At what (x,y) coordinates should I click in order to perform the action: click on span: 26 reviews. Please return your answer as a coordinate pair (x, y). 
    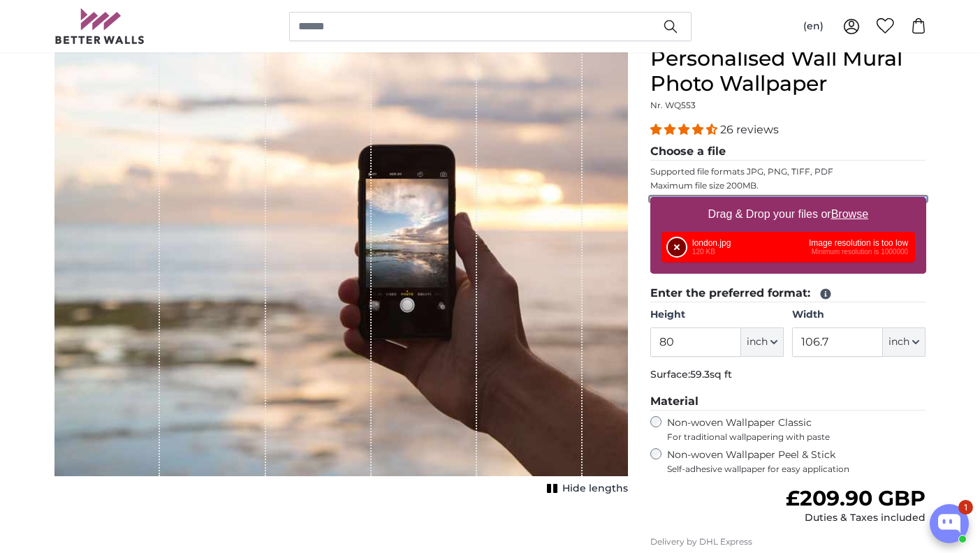
    Looking at the image, I should click on (749, 129).